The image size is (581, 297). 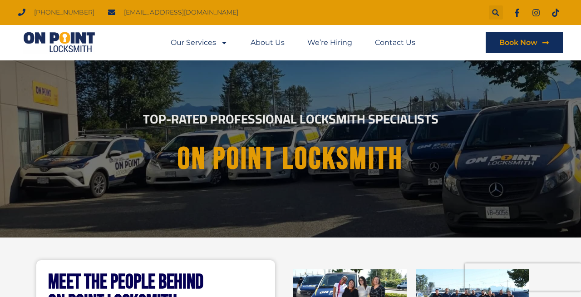 I want to click on a: Contact Us, so click(x=395, y=43).